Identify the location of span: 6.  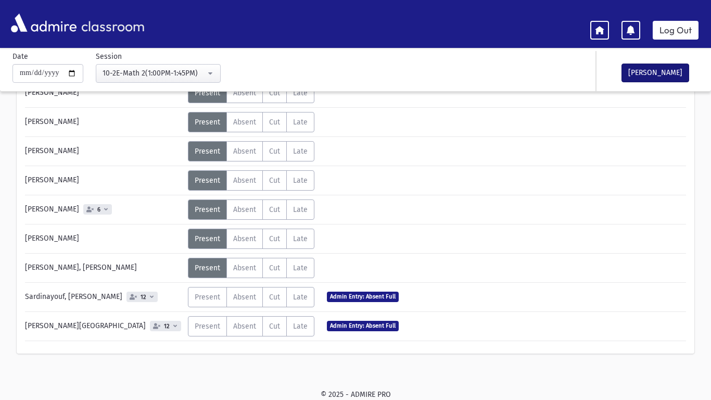
(99, 209).